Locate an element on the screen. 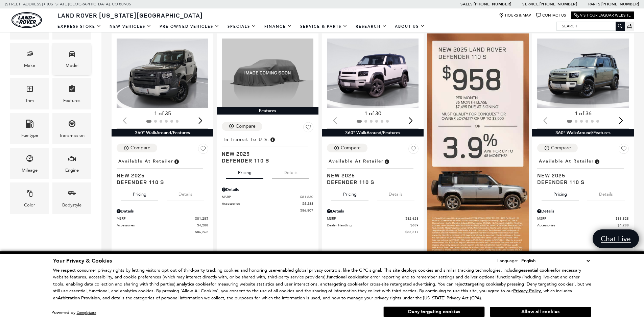 The height and width of the screenshot is (322, 644). div: 1 of 36 is located at coordinates (583, 114).